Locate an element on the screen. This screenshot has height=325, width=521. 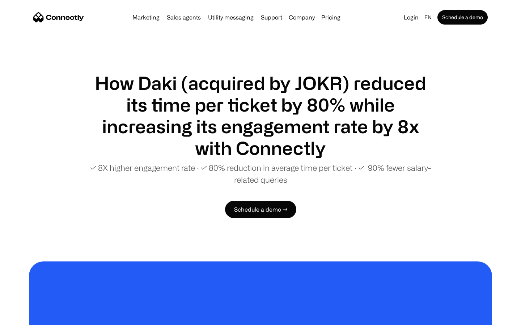
a: Login is located at coordinates (411, 17).